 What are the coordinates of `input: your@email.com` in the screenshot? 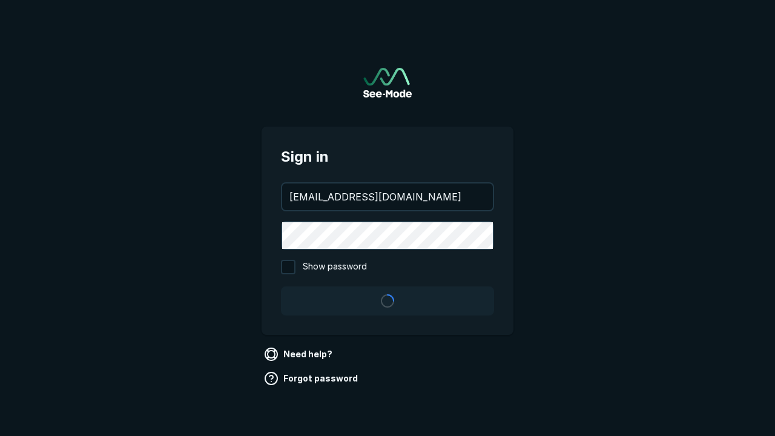 It's located at (388, 197).